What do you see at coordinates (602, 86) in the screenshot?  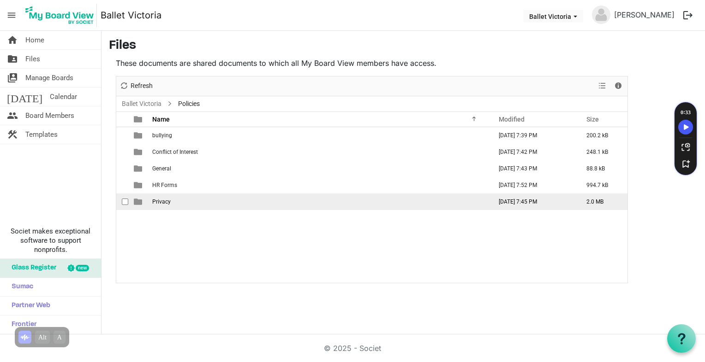 I see `div: View` at bounding box center [602, 86].